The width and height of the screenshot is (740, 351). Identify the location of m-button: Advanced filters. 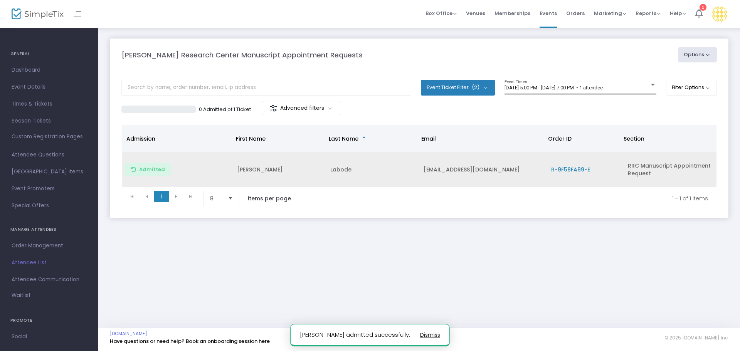
(301, 108).